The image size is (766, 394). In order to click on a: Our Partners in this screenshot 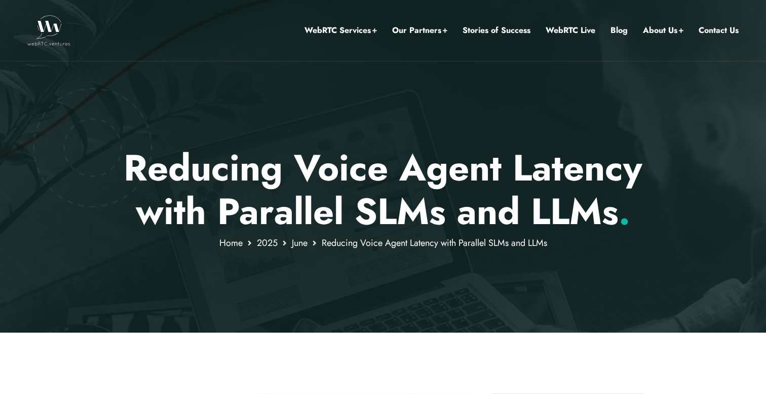, I will do `click(419, 30)`.